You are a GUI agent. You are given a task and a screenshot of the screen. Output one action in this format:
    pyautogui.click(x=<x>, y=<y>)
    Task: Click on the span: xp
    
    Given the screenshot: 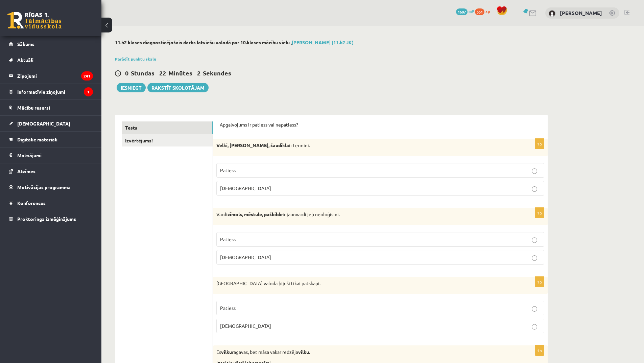 What is the action you would take?
    pyautogui.click(x=487, y=11)
    